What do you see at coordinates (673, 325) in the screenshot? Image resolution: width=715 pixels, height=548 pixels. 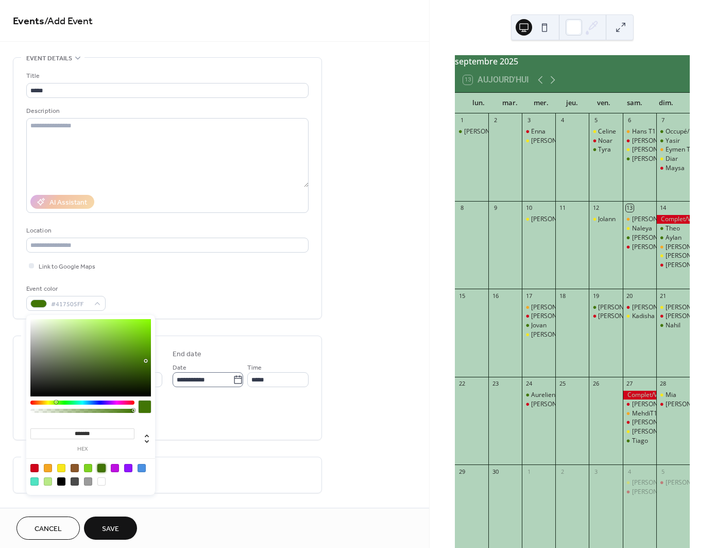 I see `div: Nahil` at bounding box center [673, 325].